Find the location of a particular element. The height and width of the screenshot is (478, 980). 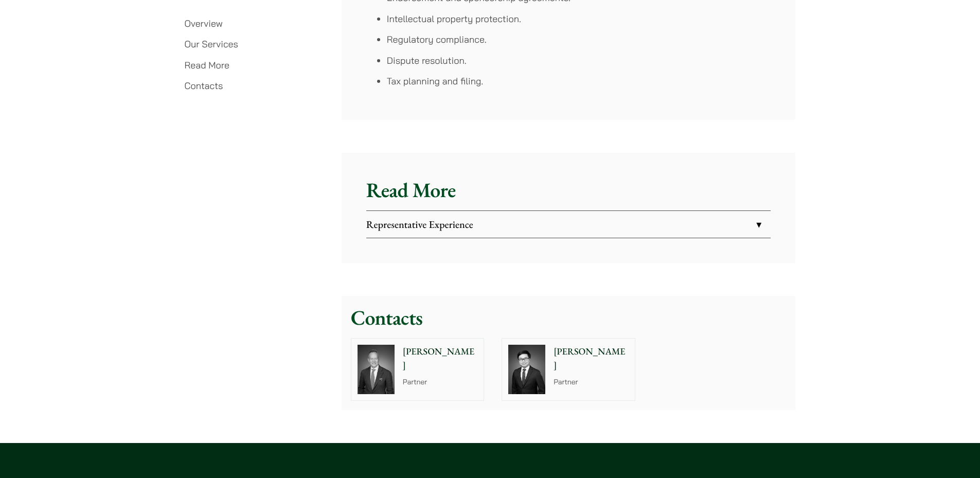

a: Contacts is located at coordinates (204, 85).